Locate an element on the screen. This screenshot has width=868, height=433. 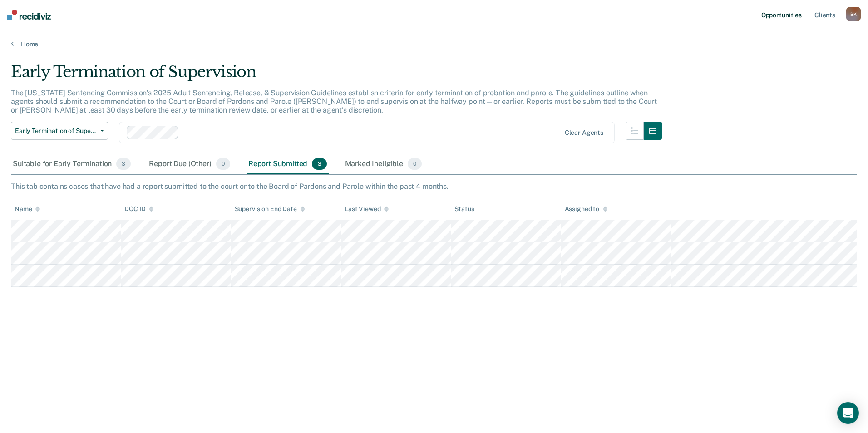
div: Suitable for Early Termination3 is located at coordinates (72, 164).